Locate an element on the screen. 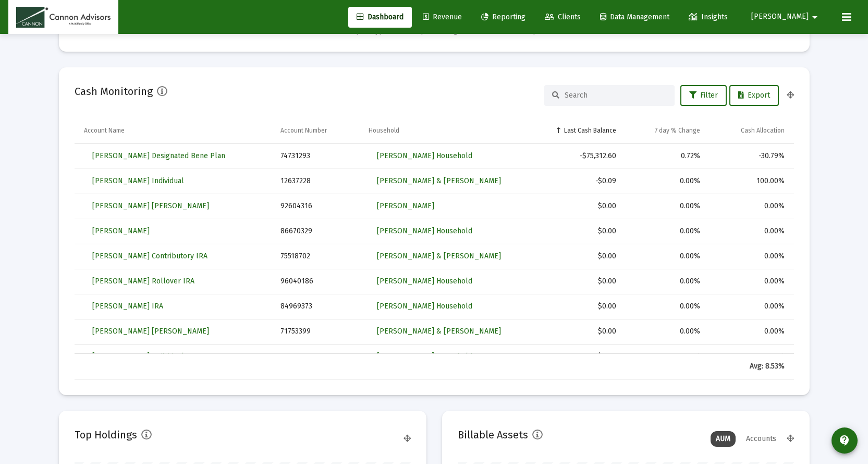  div: Accounts is located at coordinates (761, 439).